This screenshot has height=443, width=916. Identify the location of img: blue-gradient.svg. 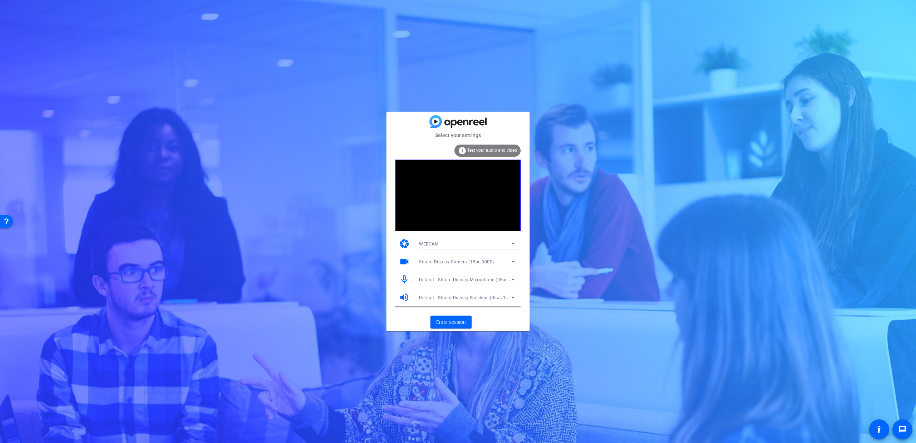
(458, 121).